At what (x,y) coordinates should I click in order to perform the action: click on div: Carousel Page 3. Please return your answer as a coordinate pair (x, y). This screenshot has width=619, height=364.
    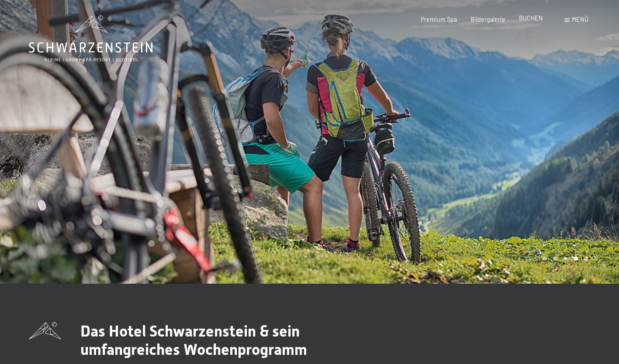
    Looking at the image, I should click on (565, 259).